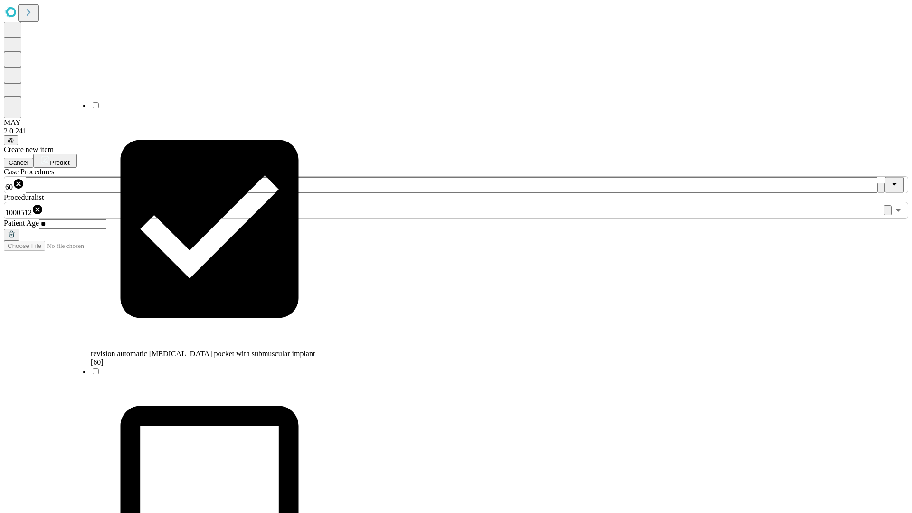 The height and width of the screenshot is (513, 912). What do you see at coordinates (456, 123) in the screenshot?
I see `div: MAY` at bounding box center [456, 123].